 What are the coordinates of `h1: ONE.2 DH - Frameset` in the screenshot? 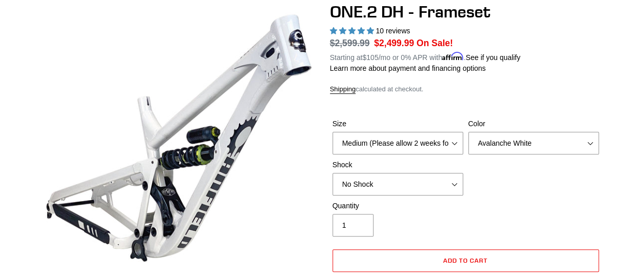 It's located at (466, 12).